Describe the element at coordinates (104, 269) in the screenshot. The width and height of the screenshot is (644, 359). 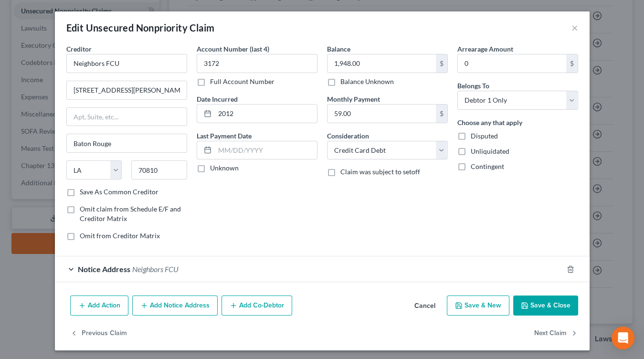
I see `span: Notice Address` at that location.